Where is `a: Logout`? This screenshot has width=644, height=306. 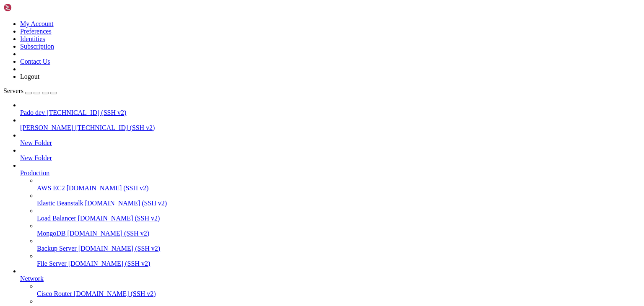 a: Logout is located at coordinates (30, 76).